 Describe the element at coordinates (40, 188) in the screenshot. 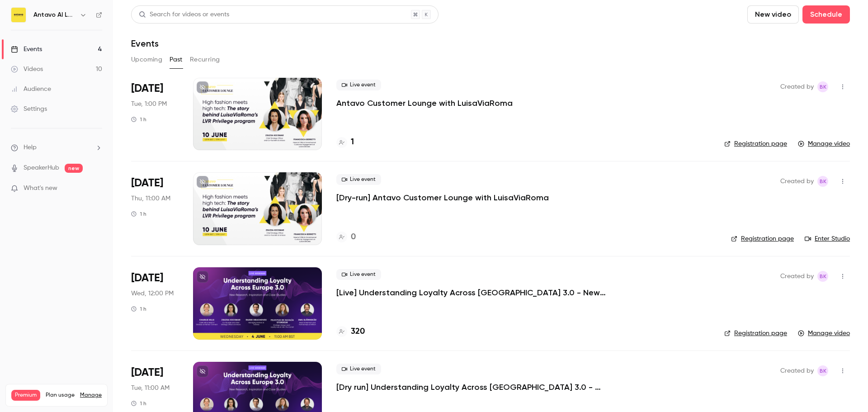

I see `span: What's new` at that location.